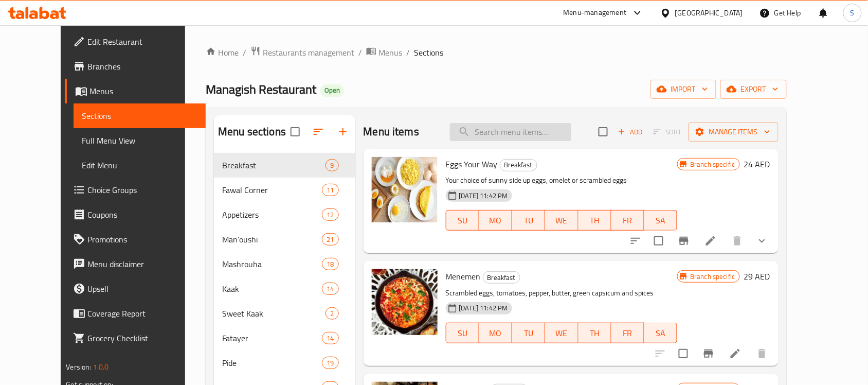 Image resolution: width=868 pixels, height=385 pixels. Describe the element at coordinates (135, 67) in the screenshot. I see `a: Branches` at that location.